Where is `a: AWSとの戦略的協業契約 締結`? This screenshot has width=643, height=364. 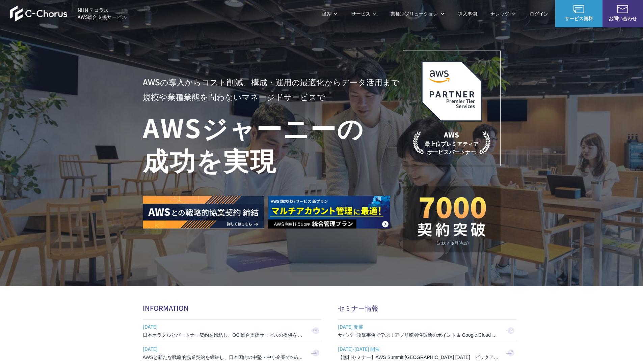 a: AWSとの戦略的協業契約 締結 is located at coordinates (204, 212).